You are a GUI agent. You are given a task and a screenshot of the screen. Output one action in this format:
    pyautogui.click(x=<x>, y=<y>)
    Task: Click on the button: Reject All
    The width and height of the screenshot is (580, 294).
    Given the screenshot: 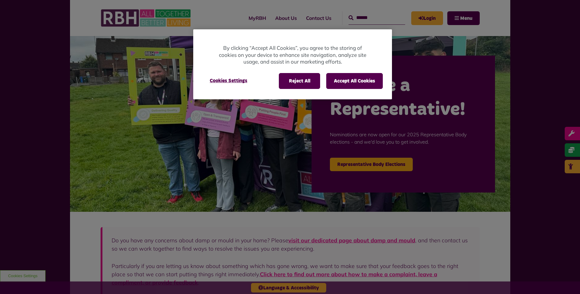 What is the action you would take?
    pyautogui.click(x=299, y=81)
    